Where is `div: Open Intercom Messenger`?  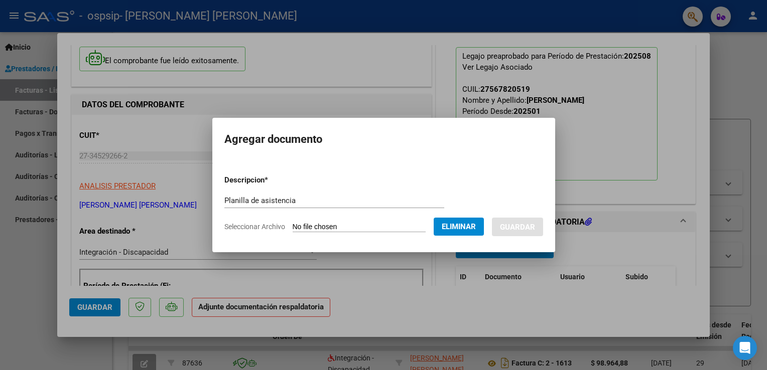 div: Open Intercom Messenger is located at coordinates (745, 348).